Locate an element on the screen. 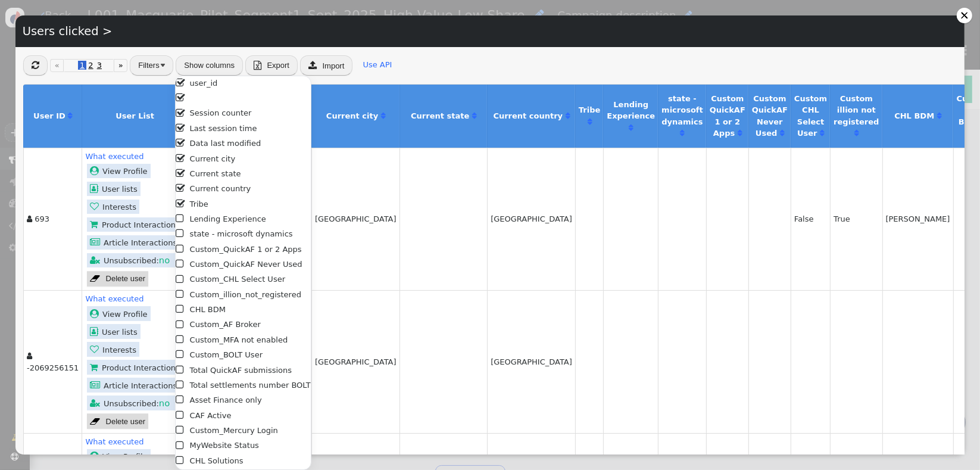 This screenshot has width=980, height=470. li: Custom_AF Broker is located at coordinates (243, 324).